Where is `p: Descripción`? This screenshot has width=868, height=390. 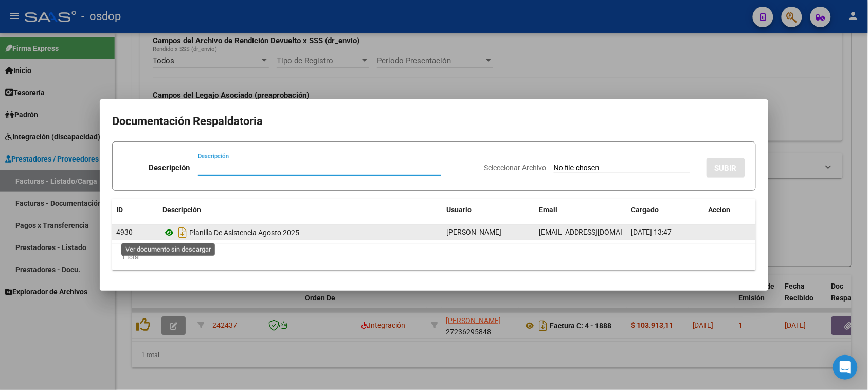 p: Descripción is located at coordinates (169, 167).